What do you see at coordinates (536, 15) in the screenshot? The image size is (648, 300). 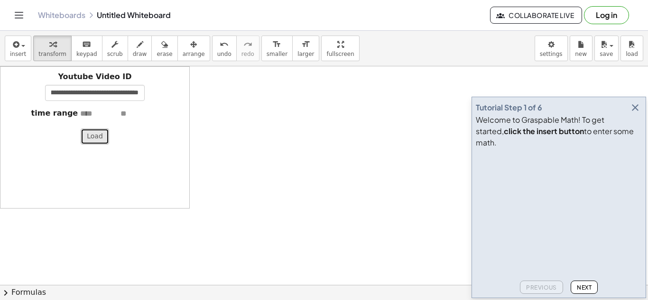 I see `button: Collaborate Live` at bounding box center [536, 15].